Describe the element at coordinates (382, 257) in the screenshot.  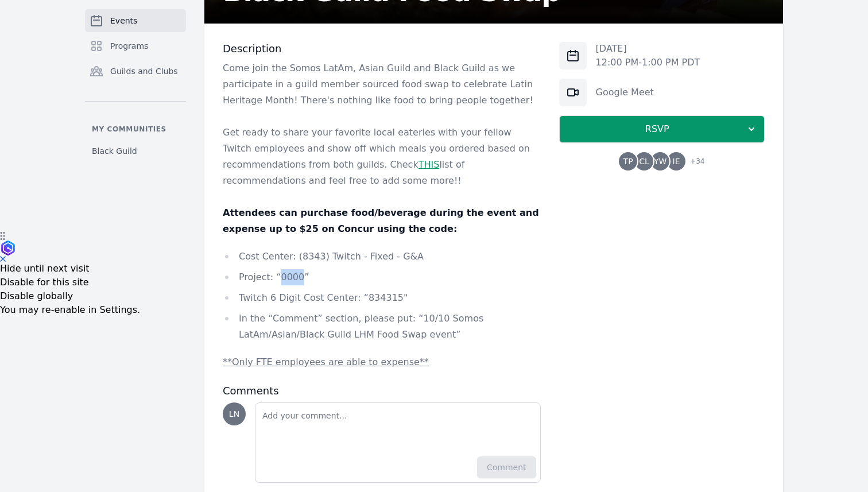
I see `li: Cost Center: (8343) Twitch - Fixed - G&A` at that location.